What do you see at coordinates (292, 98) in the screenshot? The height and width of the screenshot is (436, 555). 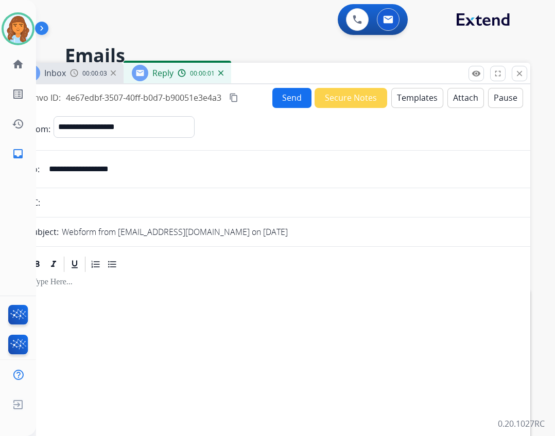 I see `button: Send` at bounding box center [292, 98].